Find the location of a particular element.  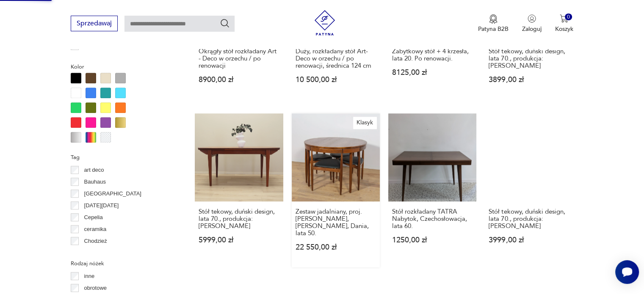

p: Tag is located at coordinates (123, 157).